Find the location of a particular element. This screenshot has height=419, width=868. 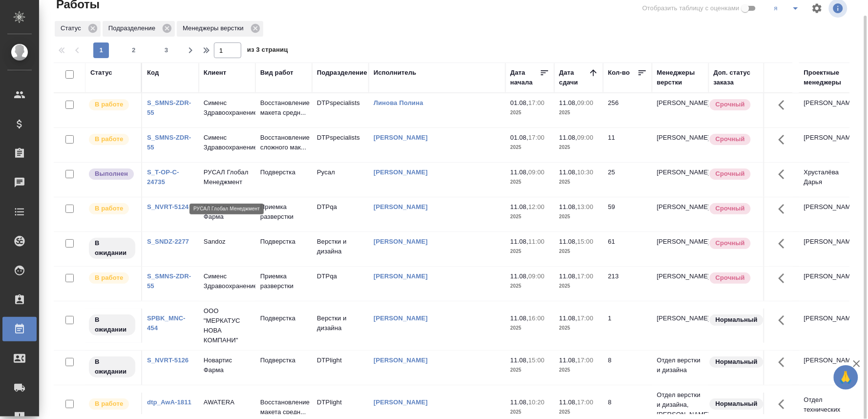

div: Код is located at coordinates (153, 73).